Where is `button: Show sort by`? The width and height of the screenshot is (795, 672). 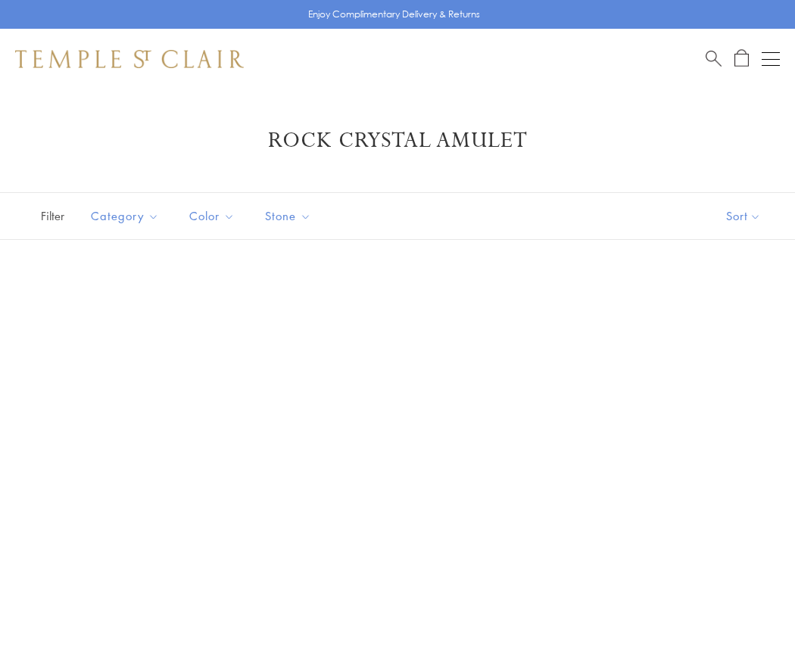 button: Show sort by is located at coordinates (744, 216).